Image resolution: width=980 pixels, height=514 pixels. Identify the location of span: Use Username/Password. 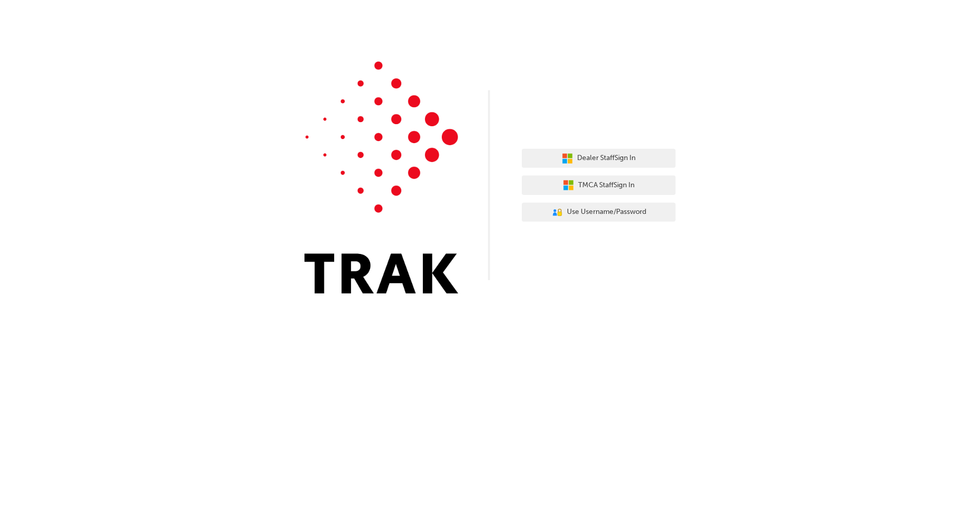
(607, 211).